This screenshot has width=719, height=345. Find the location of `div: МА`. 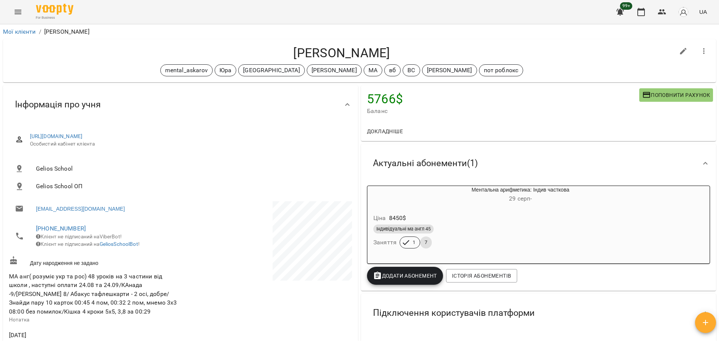

div: МА is located at coordinates (373, 70).